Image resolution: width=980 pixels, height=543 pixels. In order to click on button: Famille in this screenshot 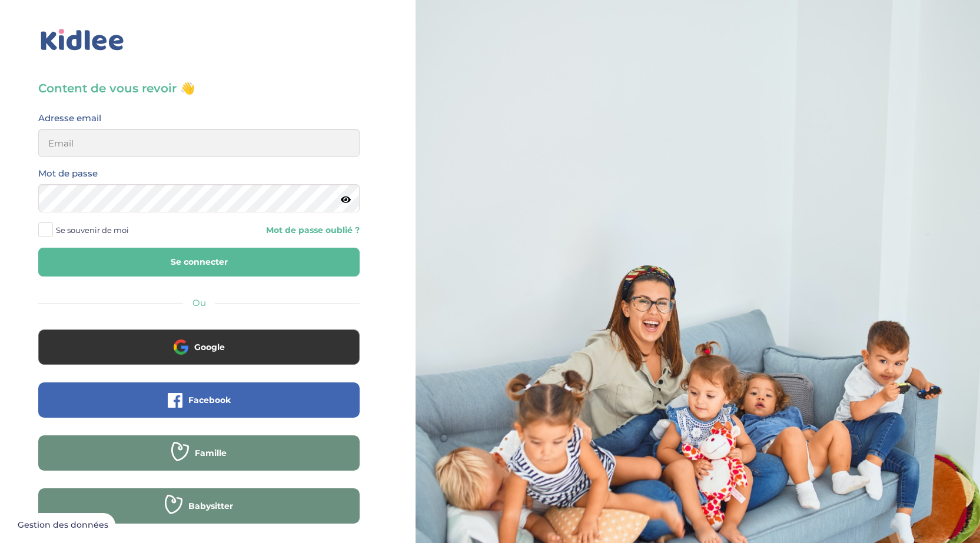, I will do `click(199, 453)`.